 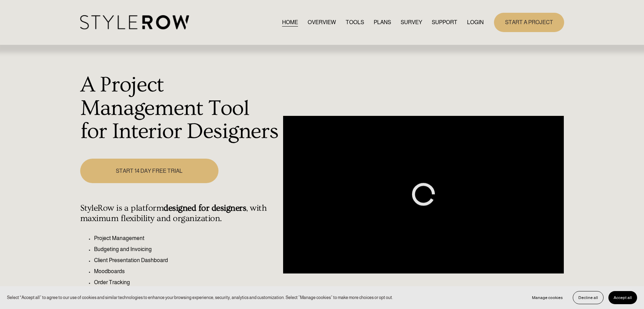 I want to click on a: PLANS, so click(x=382, y=22).